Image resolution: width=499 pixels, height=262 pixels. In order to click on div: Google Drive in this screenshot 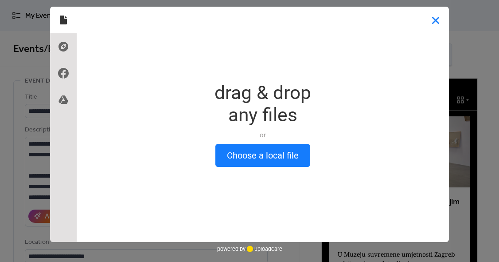, I will do `click(63, 100)`.